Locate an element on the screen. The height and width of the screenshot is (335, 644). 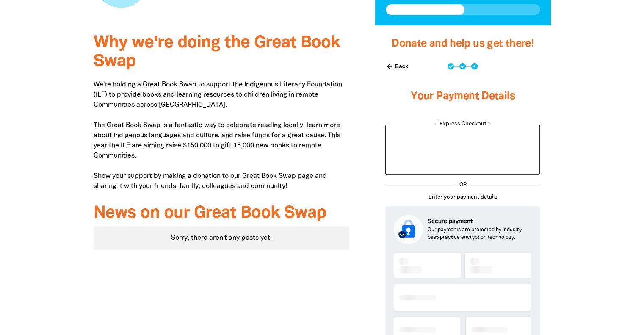
p: Our payments are protected by industry best-practice encryption technology. is located at coordinates (479, 234).